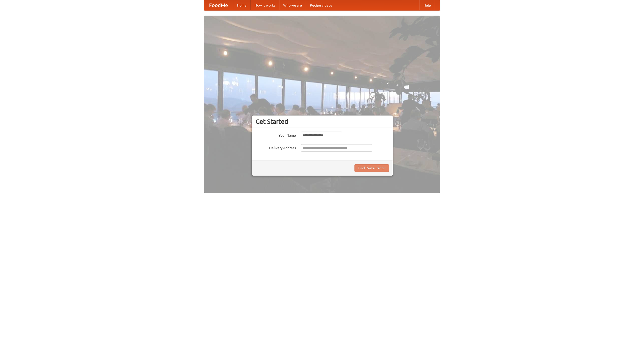 The height and width of the screenshot is (356, 644). I want to click on a: Help, so click(427, 5).